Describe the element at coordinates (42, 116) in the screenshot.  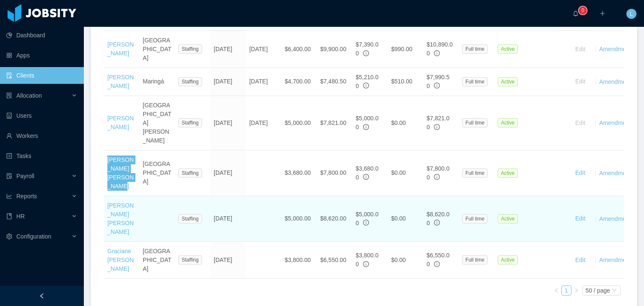
I see `a: icon: robotUsers` at that location.